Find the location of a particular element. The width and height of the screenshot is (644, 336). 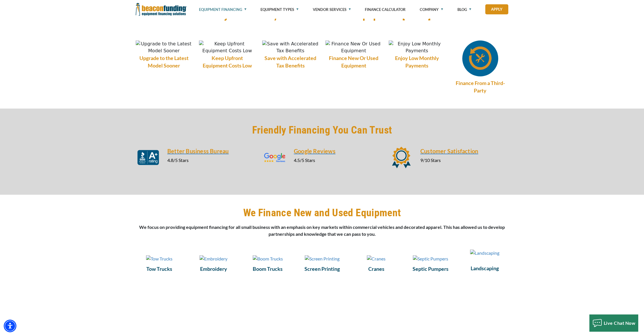

p: 4.8/5 Stars is located at coordinates (211, 160).